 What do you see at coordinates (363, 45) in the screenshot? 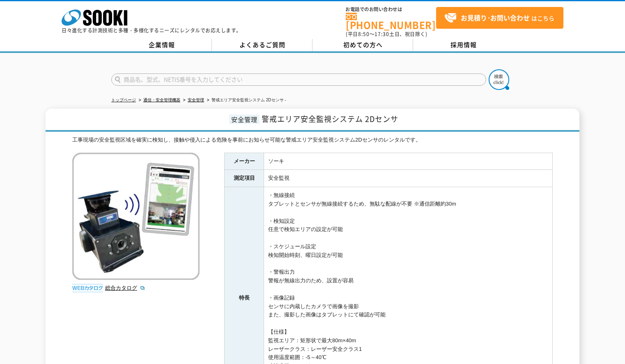
I see `a: 初めての方へ` at bounding box center [363, 45].